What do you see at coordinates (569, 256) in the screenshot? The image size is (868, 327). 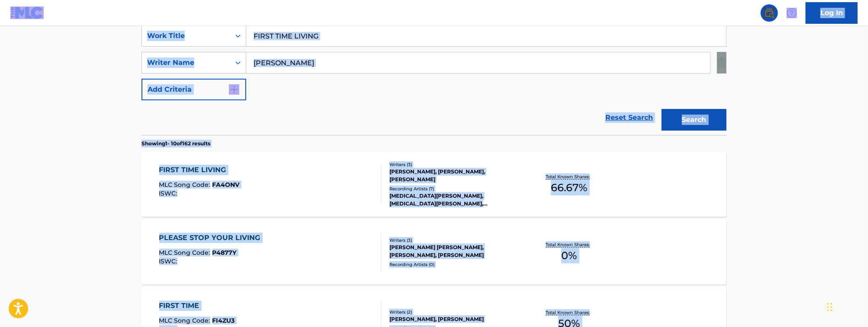 I see `span: 0 %` at bounding box center [569, 256].